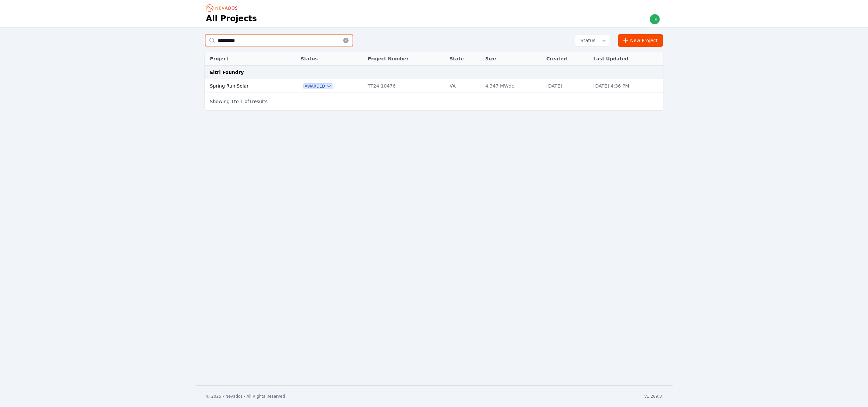 The image size is (868, 407). What do you see at coordinates (464, 59) in the screenshot?
I see `th: State` at bounding box center [464, 59].